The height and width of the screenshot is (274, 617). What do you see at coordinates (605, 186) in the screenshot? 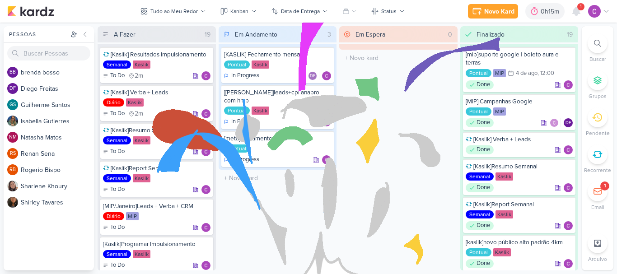
I see `div: 1` at bounding box center [605, 186].